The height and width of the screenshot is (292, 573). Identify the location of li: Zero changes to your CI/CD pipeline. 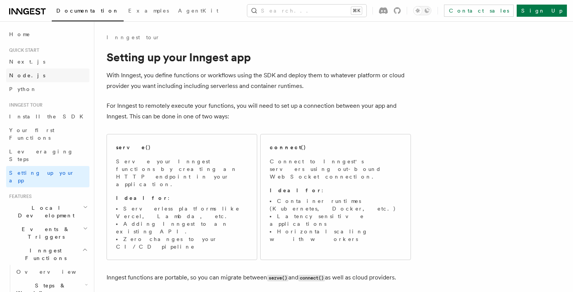
(182, 243).